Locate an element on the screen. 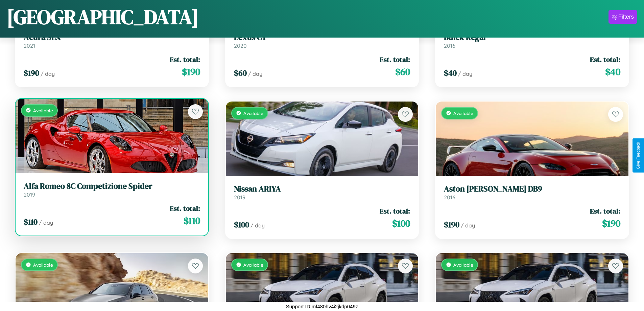 This screenshot has height=311, width=644. a: Lexus CT2020 is located at coordinates (322, 41).